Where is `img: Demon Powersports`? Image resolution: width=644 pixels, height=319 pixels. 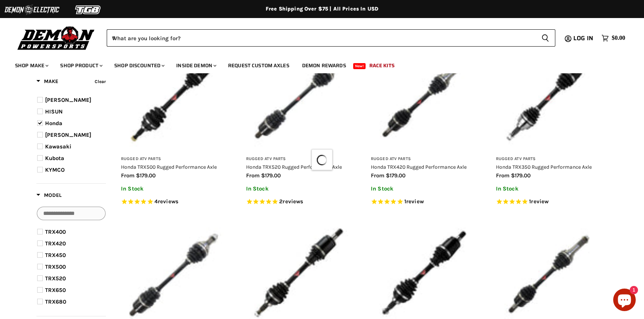
img: Demon Powersports is located at coordinates (56, 38).